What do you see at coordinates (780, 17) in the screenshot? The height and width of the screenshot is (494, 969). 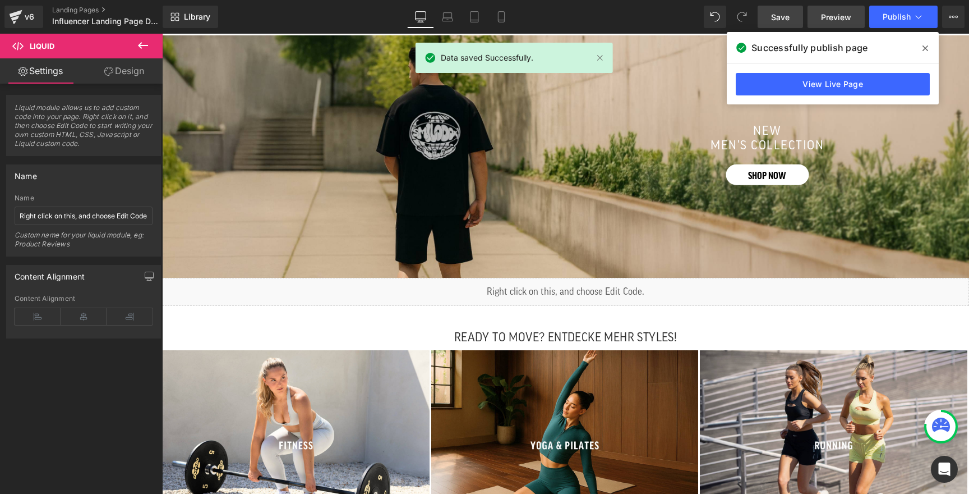 I see `span: Save` at bounding box center [780, 17].